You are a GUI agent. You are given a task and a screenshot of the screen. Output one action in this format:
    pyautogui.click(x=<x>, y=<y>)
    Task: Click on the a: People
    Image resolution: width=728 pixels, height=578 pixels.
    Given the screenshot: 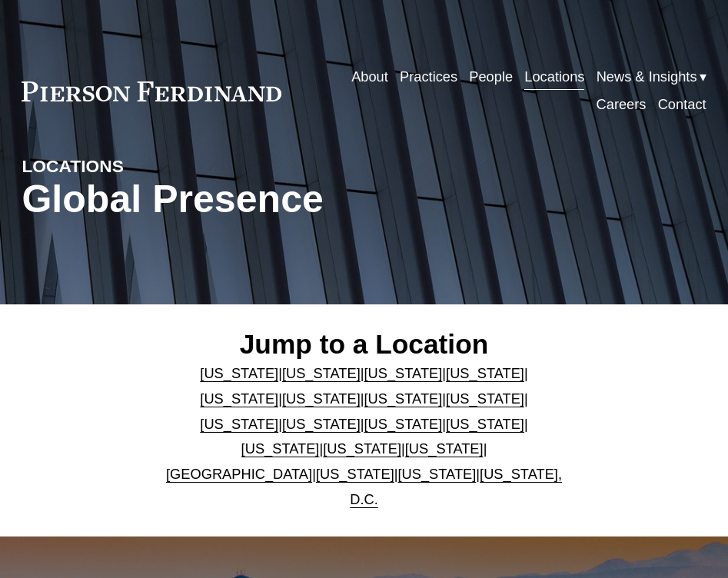 What is the action you would take?
    pyautogui.click(x=491, y=77)
    